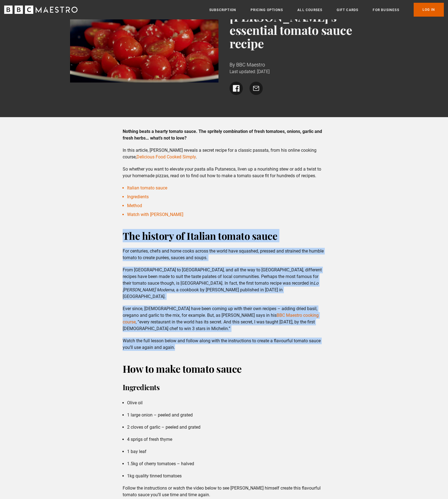 The height and width of the screenshot is (499, 448). Describe the element at coordinates (224, 236) in the screenshot. I see `h2: The history of Italian tomato sauce` at that location.